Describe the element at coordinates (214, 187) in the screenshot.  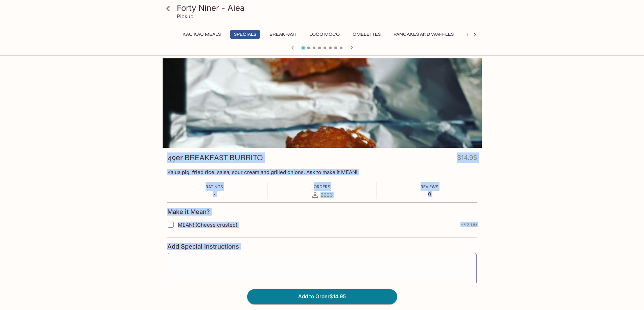
I see `span: Ratings` at that location.